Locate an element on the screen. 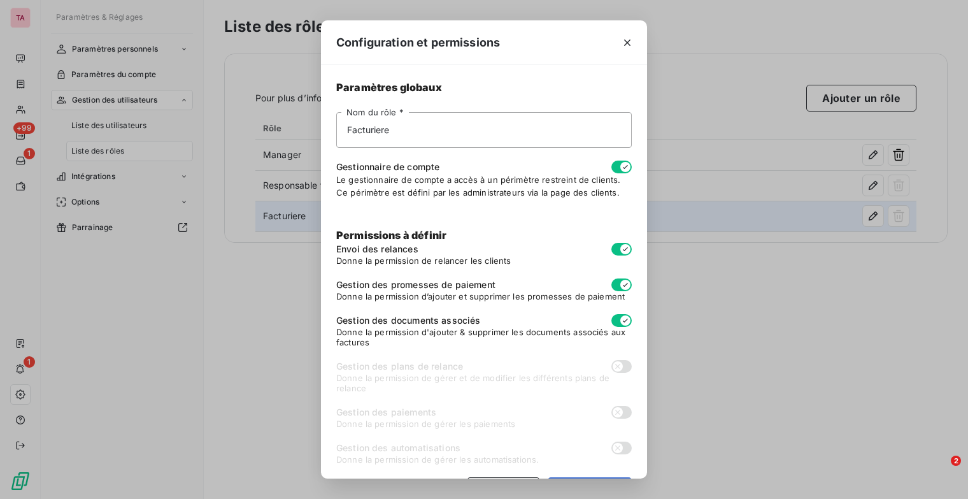 The width and height of the screenshot is (968, 499). span: Permissions à définir is located at coordinates (391, 235).